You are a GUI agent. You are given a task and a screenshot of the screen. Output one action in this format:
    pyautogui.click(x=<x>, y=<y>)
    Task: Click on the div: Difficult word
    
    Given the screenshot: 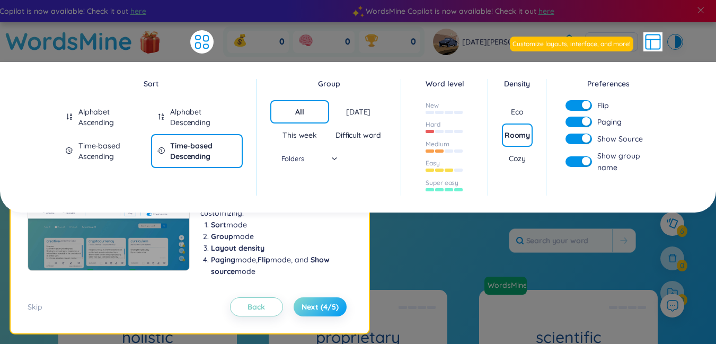 What is the action you would take?
    pyautogui.click(x=359, y=135)
    